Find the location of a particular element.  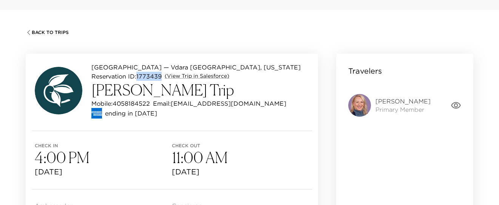

span: Check out is located at coordinates (240, 146).